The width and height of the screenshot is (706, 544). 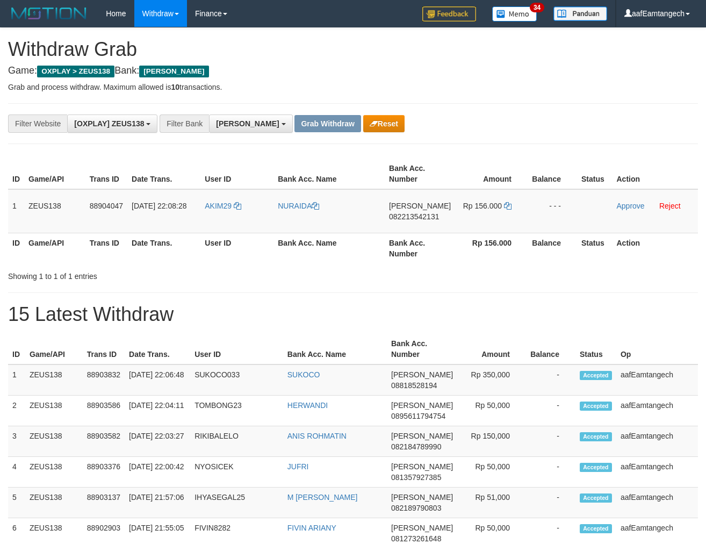 What do you see at coordinates (17, 472) in the screenshot?
I see `td: 4` at bounding box center [17, 472].